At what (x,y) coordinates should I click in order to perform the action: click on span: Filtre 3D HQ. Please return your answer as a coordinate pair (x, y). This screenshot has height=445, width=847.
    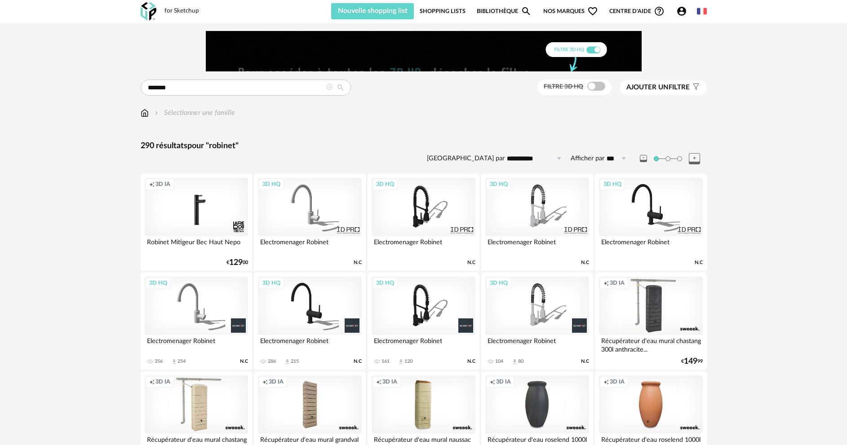
    Looking at the image, I should click on (563, 87).